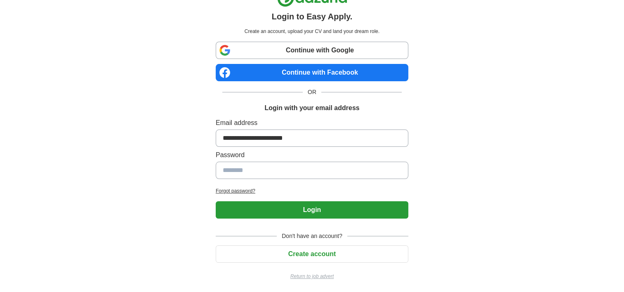  I want to click on a: Continue with Facebook, so click(312, 73).